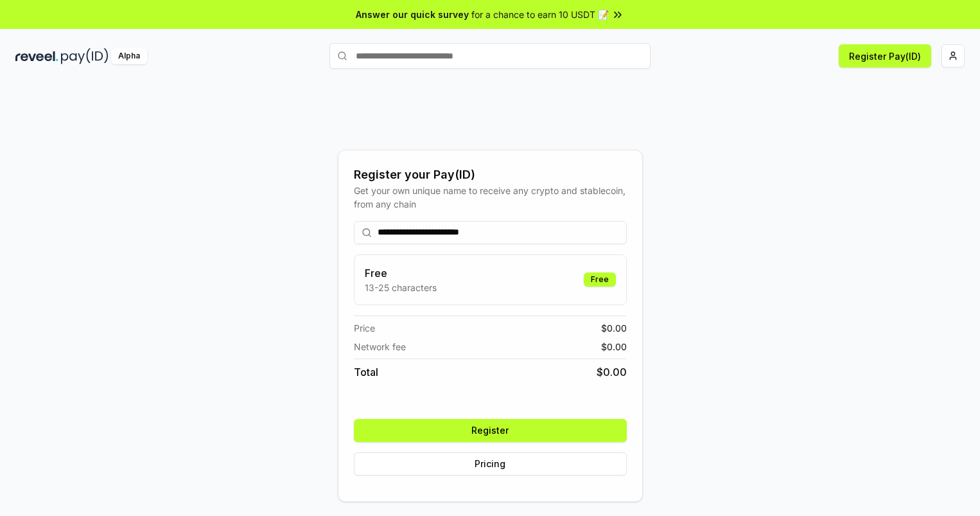 Image resolution: width=980 pixels, height=516 pixels. I want to click on button: Register, so click(490, 430).